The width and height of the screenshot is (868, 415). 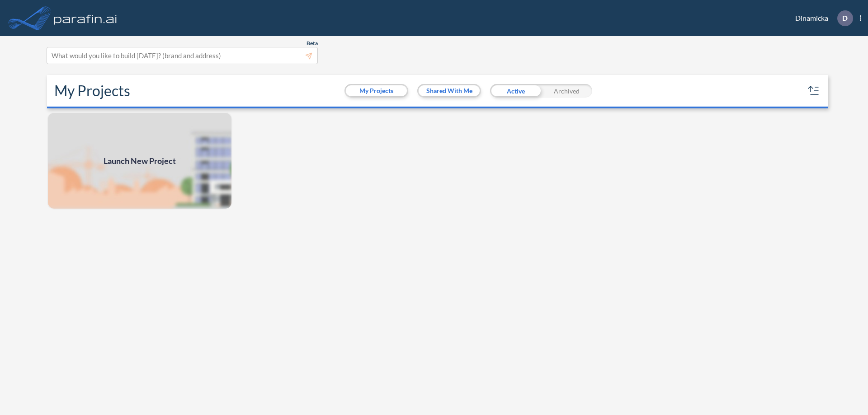 I want to click on button: Shared With Me, so click(x=449, y=91).